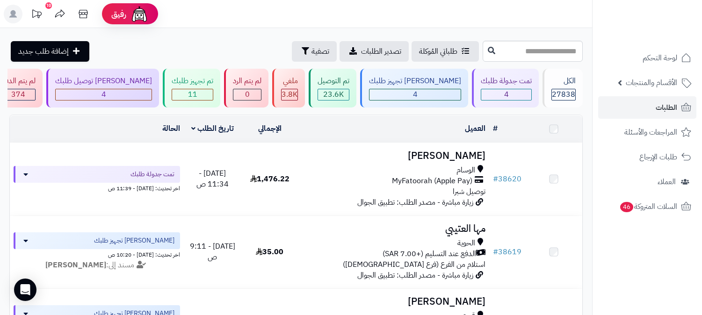 The width and height of the screenshot is (702, 315). I want to click on a: العميل, so click(475, 129).